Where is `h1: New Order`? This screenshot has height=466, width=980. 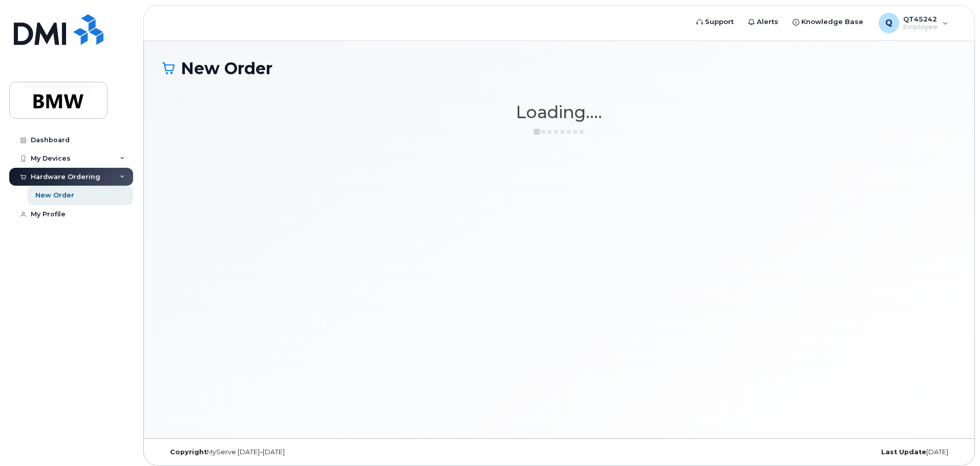 h1: New Order is located at coordinates (559, 68).